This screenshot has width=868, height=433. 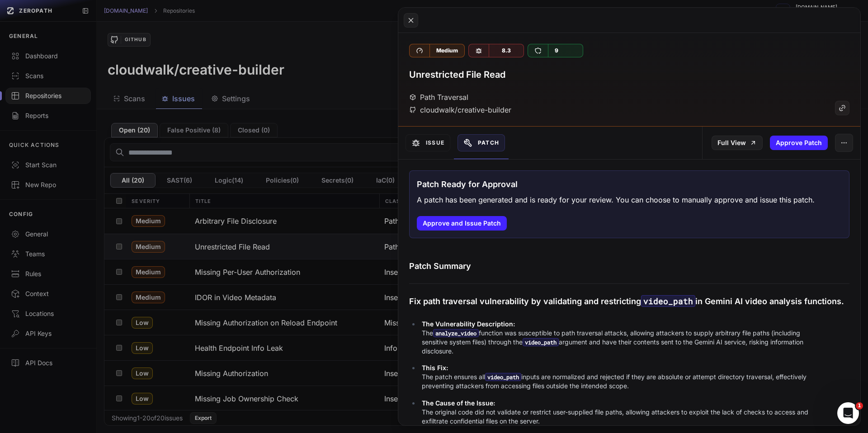 I want to click on strong: The Vulnerability Description:, so click(x=468, y=324).